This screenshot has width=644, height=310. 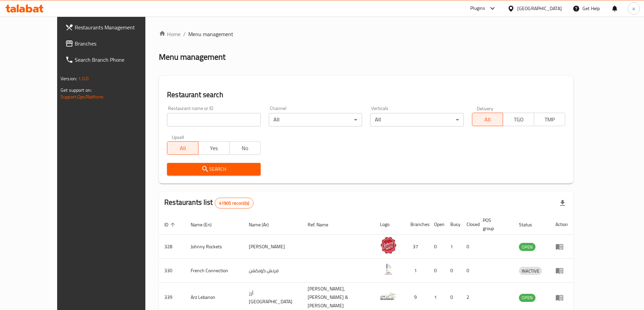 What do you see at coordinates (178, 137) in the screenshot?
I see `label: Upsell` at bounding box center [178, 137].